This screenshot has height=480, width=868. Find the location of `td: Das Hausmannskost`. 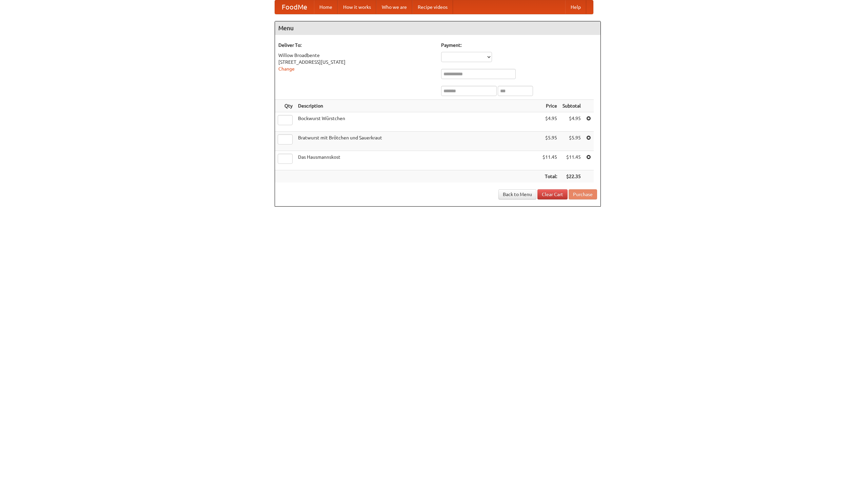

td: Das Hausmannskost is located at coordinates (417, 160).